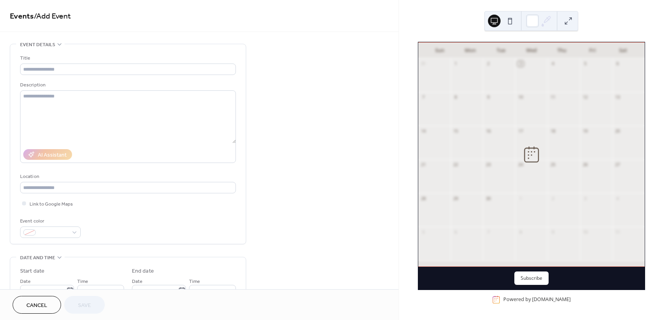 This screenshot has height=320, width=664. Describe the element at coordinates (37, 305) in the screenshot. I see `span: Cancel` at that location.